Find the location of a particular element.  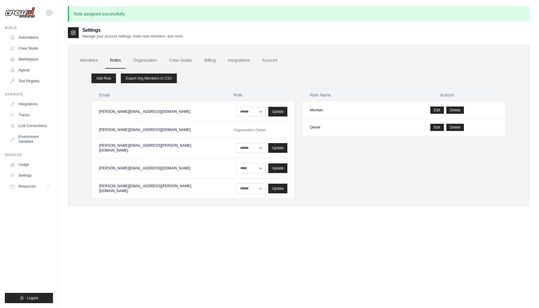

span: Organization Owner is located at coordinates (250, 130).